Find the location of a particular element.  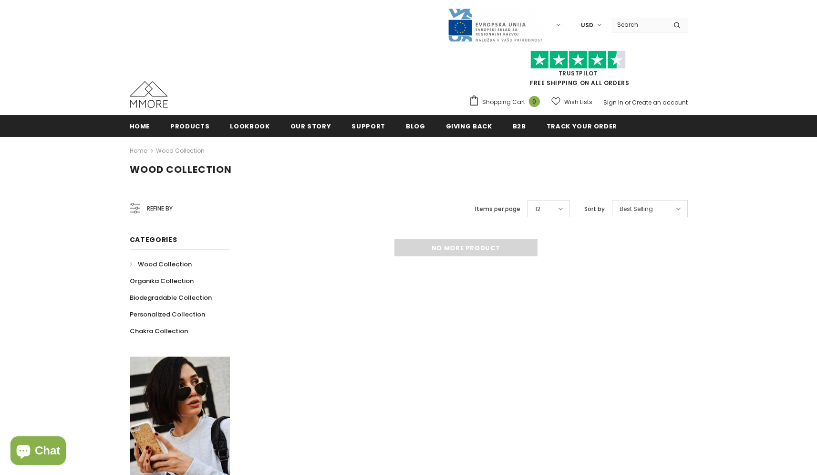

span: Blog is located at coordinates (416, 126).